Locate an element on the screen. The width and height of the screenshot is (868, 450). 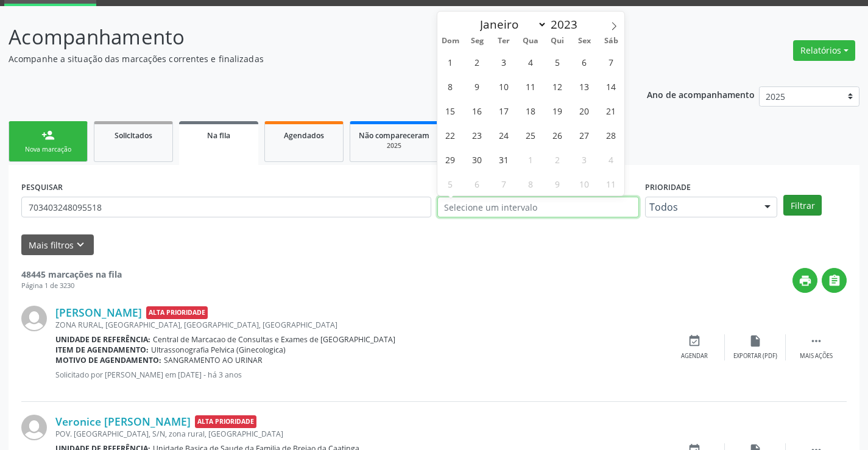
span: Fevereiro 5, 2023 is located at coordinates (450, 183).